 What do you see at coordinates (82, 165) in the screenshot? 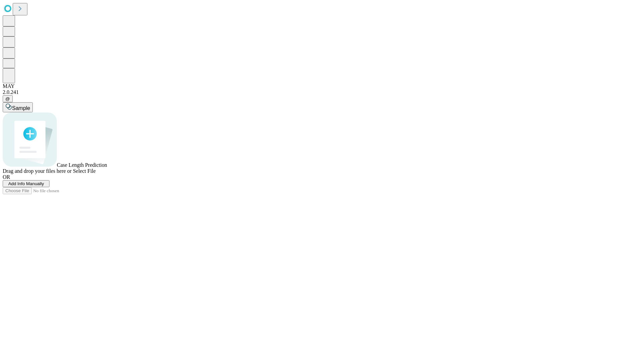
I see `span: Case Length Prediction` at bounding box center [82, 165].